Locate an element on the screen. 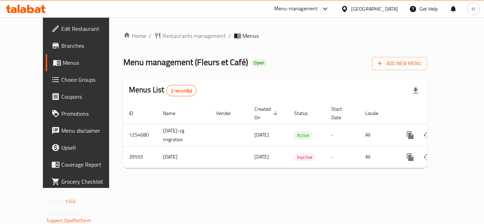 This screenshot has width=484, height=224. span: Created On is located at coordinates (267, 113).